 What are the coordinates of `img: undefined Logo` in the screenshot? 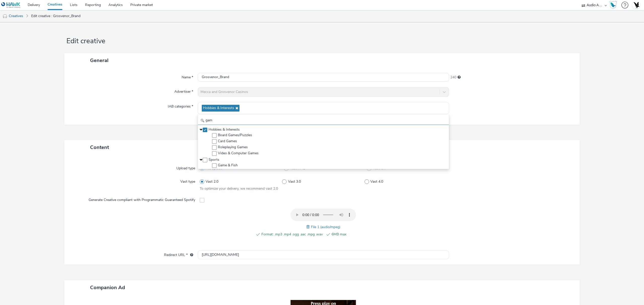 It's located at (11, 5).